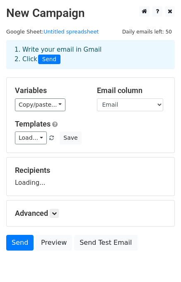 This screenshot has width=181, height=282. What do you see at coordinates (50, 90) in the screenshot?
I see `h5: Variables` at bounding box center [50, 90].